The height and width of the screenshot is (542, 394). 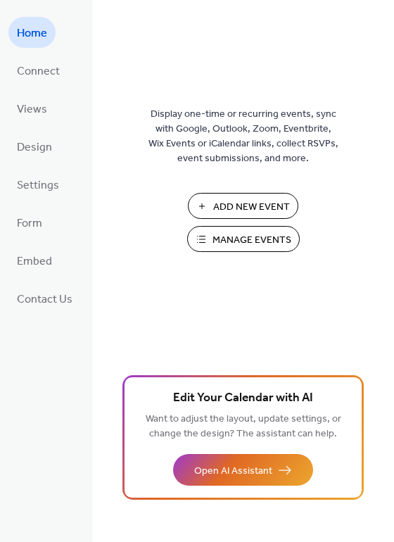 I want to click on a: Embed, so click(x=35, y=261).